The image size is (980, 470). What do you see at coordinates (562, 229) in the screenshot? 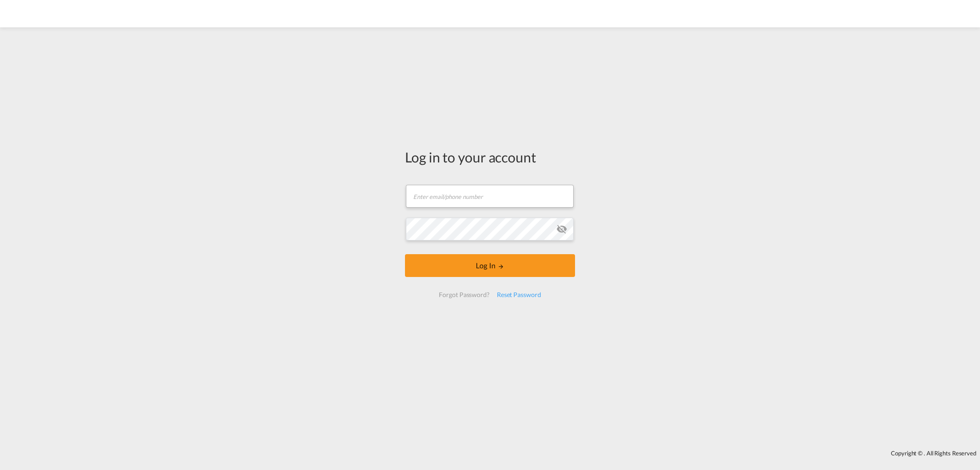
I see `md-icon: icon-eye-off` at bounding box center [562, 229].